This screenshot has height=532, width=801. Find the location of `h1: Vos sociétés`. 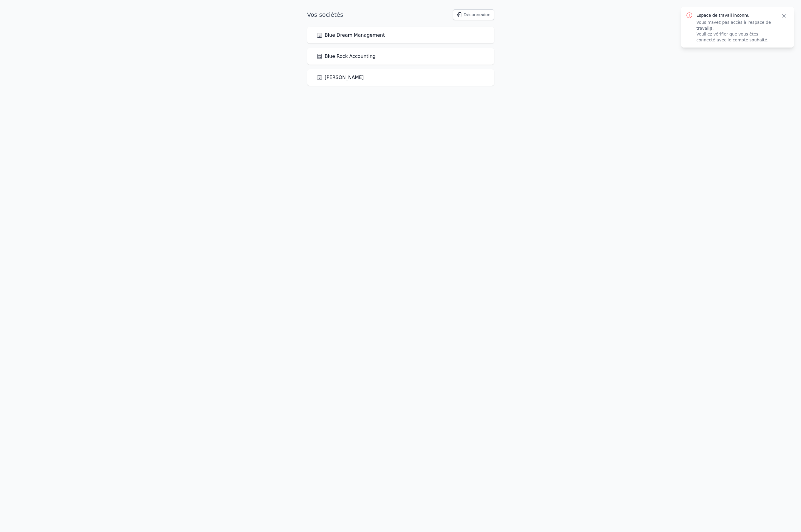

h1: Vos sociétés is located at coordinates (325, 15).